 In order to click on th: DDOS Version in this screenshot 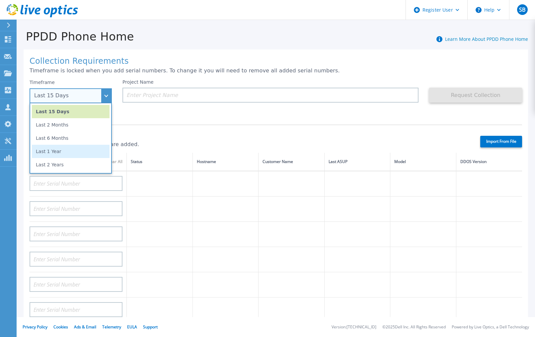, I will do `click(489, 162)`.